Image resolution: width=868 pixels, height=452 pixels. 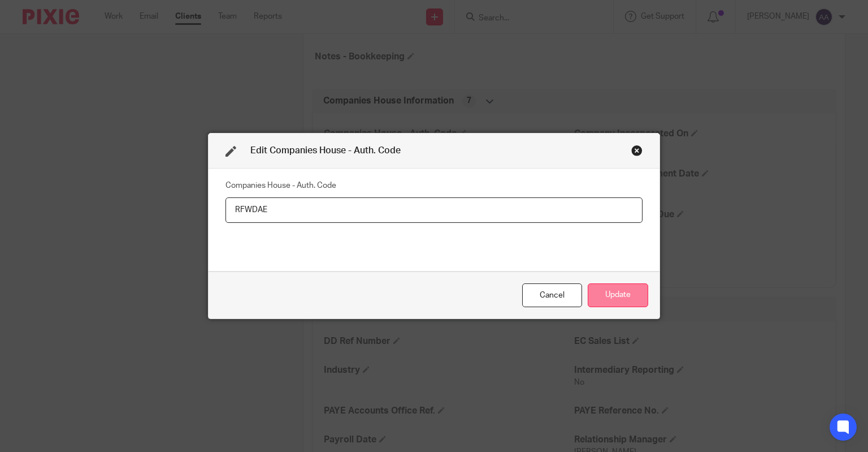 What do you see at coordinates (325, 151) in the screenshot?
I see `span: Edit Companies House - Auth. Code` at bounding box center [325, 151].